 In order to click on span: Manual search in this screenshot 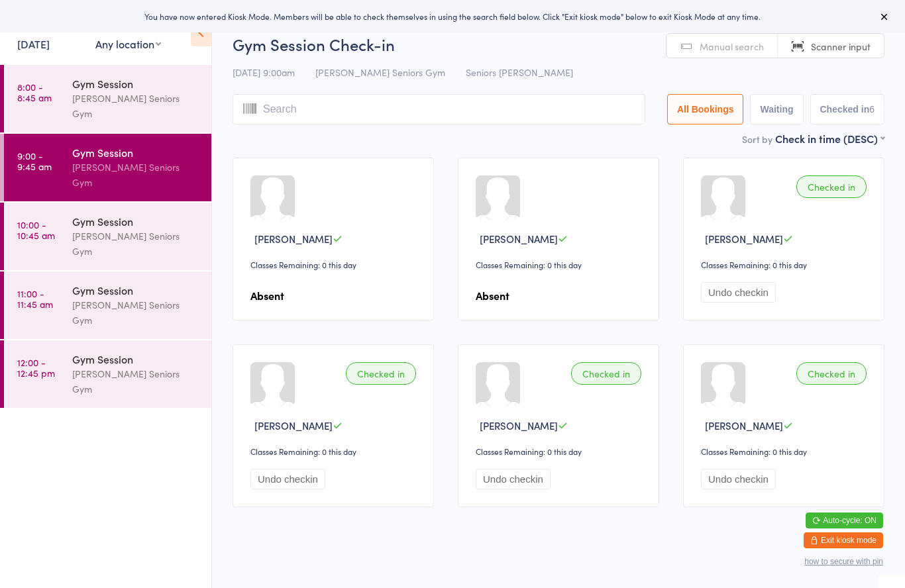, I will do `click(732, 46)`.